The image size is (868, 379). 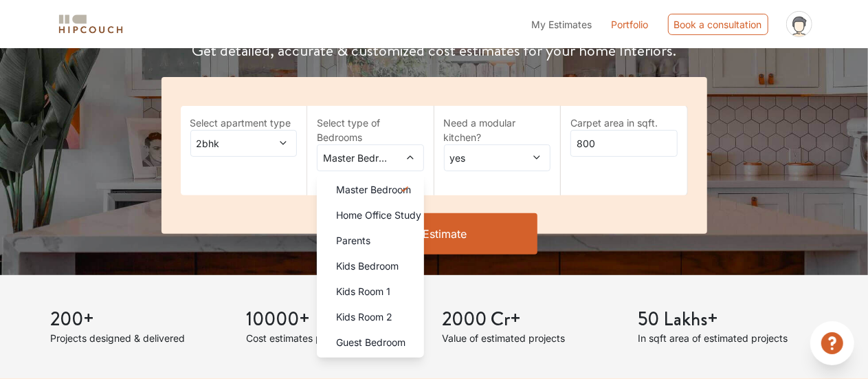 I want to click on div: Book a consultation, so click(x=718, y=24).